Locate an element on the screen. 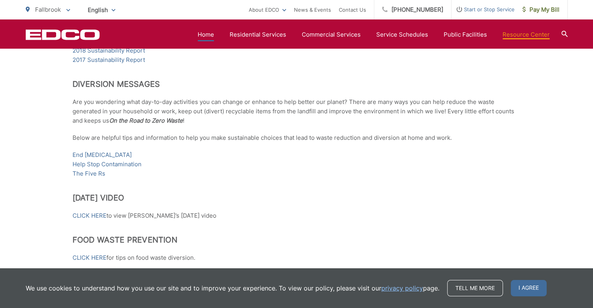 The image size is (593, 308). a: About EDCO is located at coordinates (267, 10).